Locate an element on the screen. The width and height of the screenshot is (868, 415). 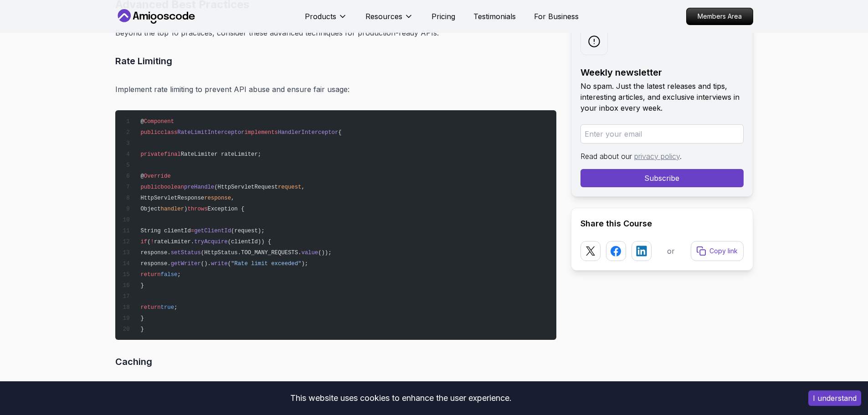
p: Resources is located at coordinates (384, 16).